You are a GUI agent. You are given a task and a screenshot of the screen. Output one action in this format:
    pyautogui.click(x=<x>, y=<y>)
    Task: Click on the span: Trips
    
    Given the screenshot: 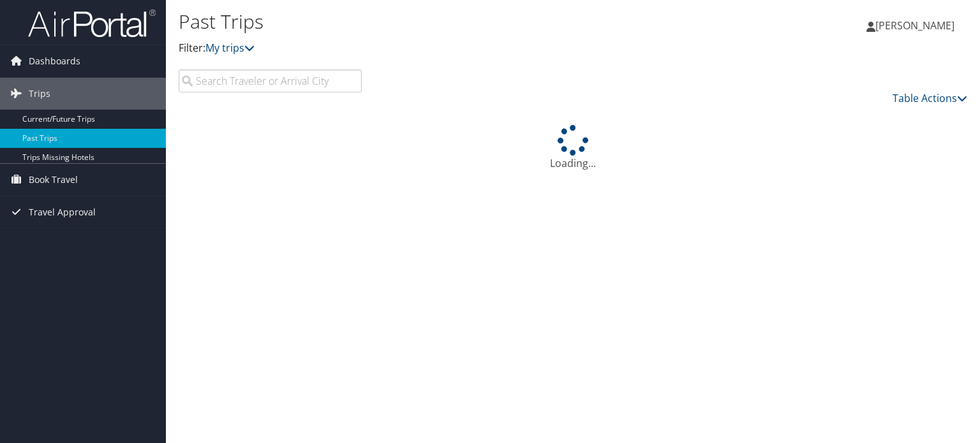 What is the action you would take?
    pyautogui.click(x=40, y=94)
    